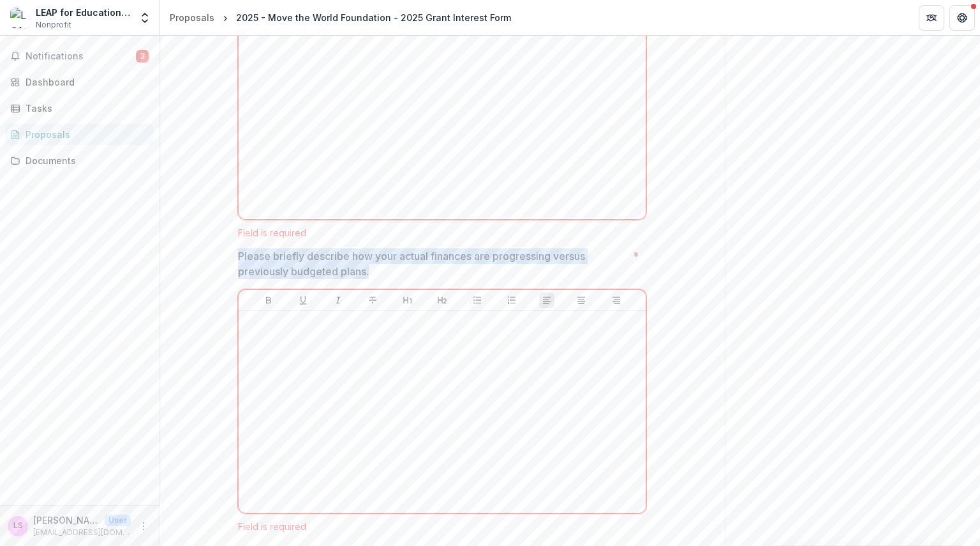  What do you see at coordinates (84, 160) in the screenshot?
I see `div: Documents` at bounding box center [84, 160].